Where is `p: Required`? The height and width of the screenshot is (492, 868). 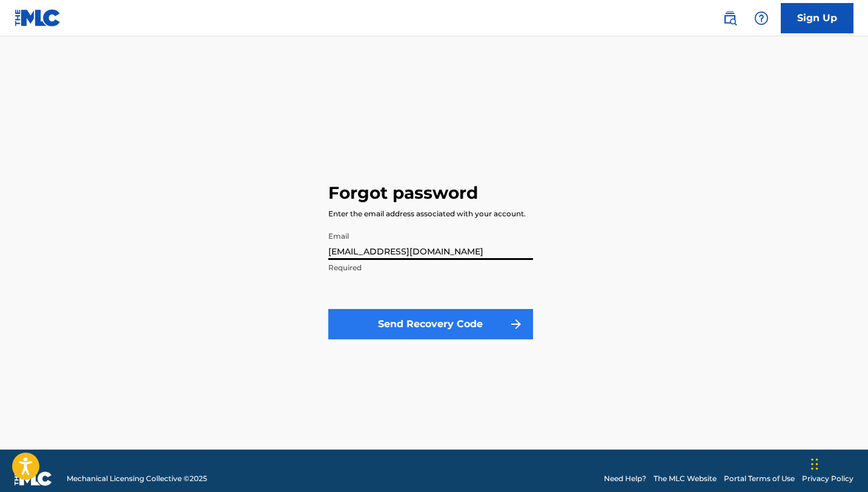
p: Required is located at coordinates (431, 268).